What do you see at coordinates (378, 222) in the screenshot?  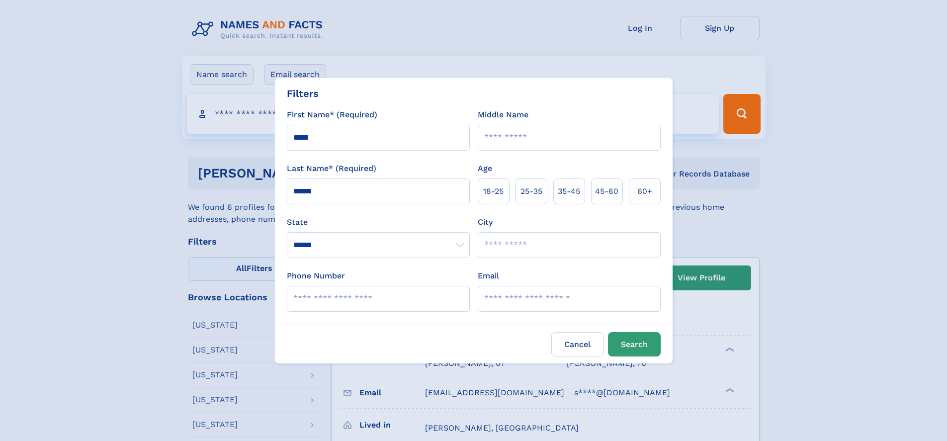 I see `label: State` at bounding box center [378, 222].